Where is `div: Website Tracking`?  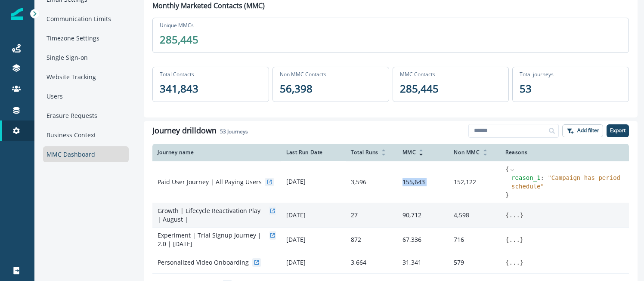 div: Website Tracking is located at coordinates (86, 77).